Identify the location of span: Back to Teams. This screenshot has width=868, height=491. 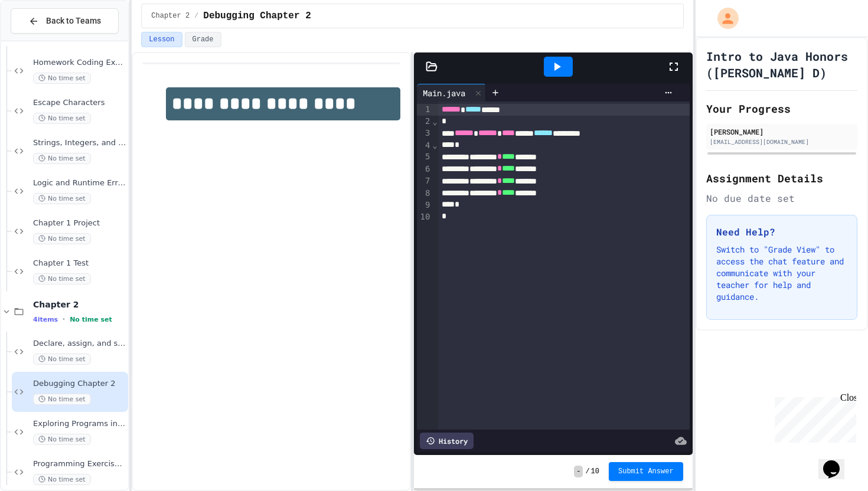
(73, 21).